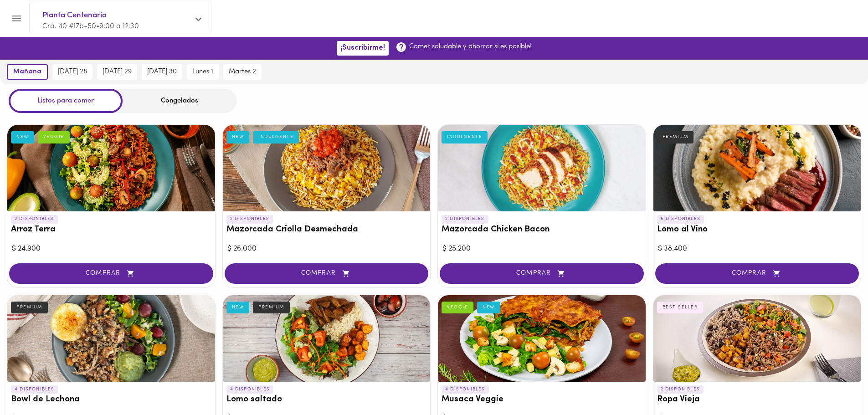 The image size is (868, 415). Describe the element at coordinates (203, 72) in the screenshot. I see `span: lunes 1` at that location.